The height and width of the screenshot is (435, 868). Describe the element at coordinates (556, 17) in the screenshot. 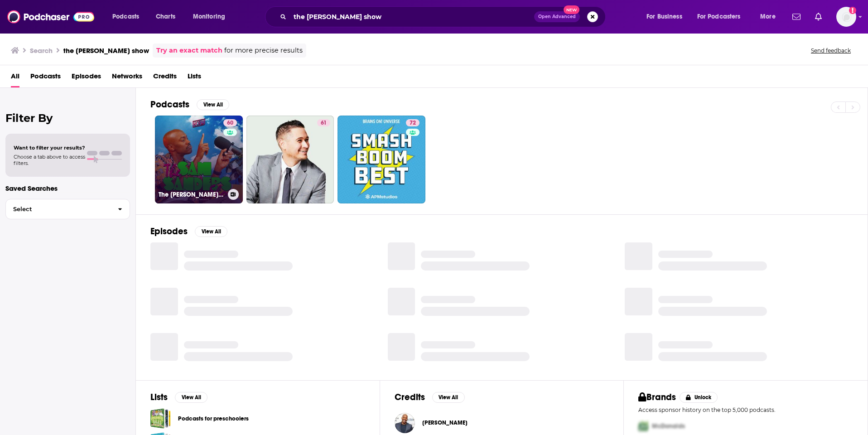

I see `button: Open AdvancedNew` at that location.